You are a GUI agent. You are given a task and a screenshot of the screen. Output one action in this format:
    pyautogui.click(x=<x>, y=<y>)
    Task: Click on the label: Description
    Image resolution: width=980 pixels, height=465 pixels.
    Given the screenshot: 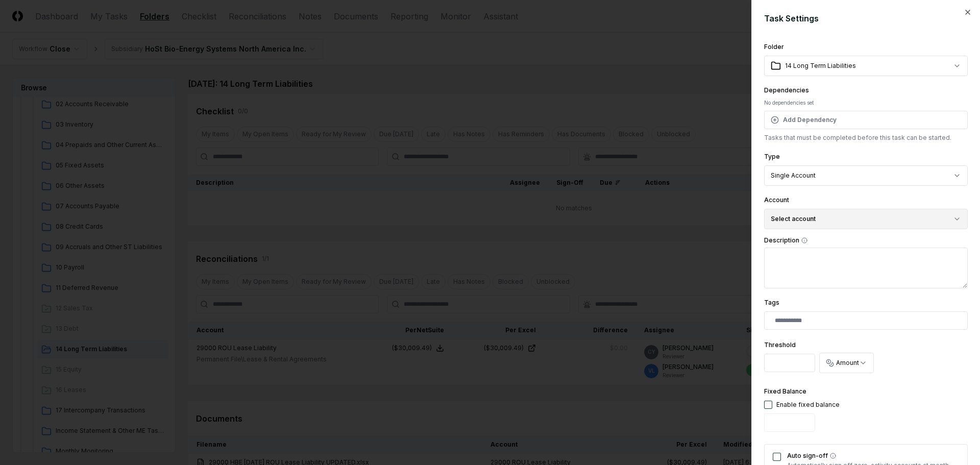 What is the action you would take?
    pyautogui.click(x=866, y=240)
    